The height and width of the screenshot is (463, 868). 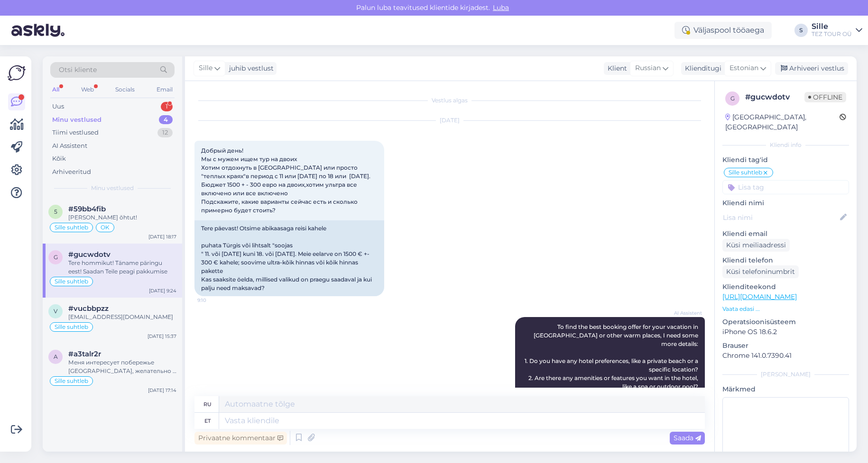 What do you see at coordinates (811, 68) in the screenshot?
I see `div: Arhiveeri vestlus` at bounding box center [811, 68].